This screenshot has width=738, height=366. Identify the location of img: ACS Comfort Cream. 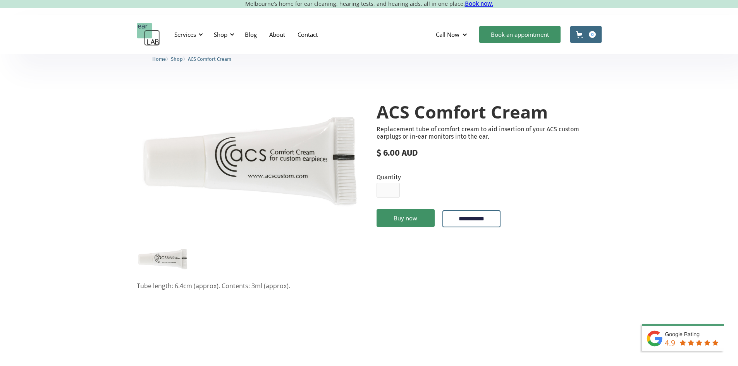
(249, 161).